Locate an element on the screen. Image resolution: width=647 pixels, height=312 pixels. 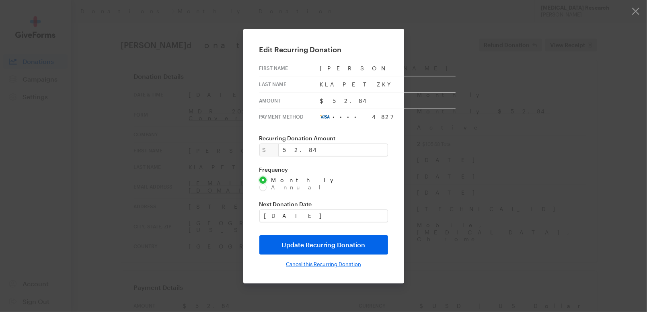
img: BrightFocus Foundation | Macular Degeneration Research is located at coordinates (324, 25).